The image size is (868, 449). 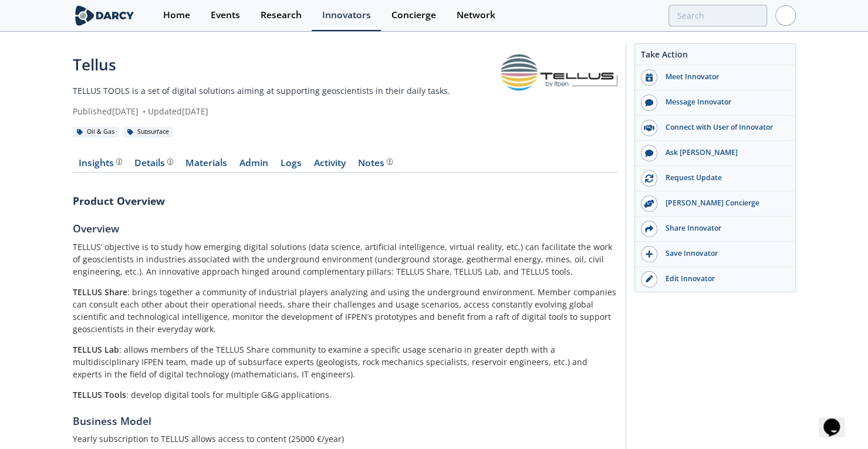 What do you see at coordinates (723, 279) in the screenshot?
I see `div: Edit Innovator` at bounding box center [723, 279].